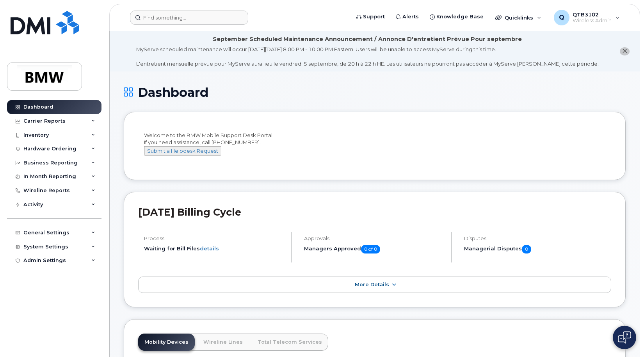  What do you see at coordinates (375, 92) in the screenshot?
I see `h1: Dashboard` at bounding box center [375, 92].